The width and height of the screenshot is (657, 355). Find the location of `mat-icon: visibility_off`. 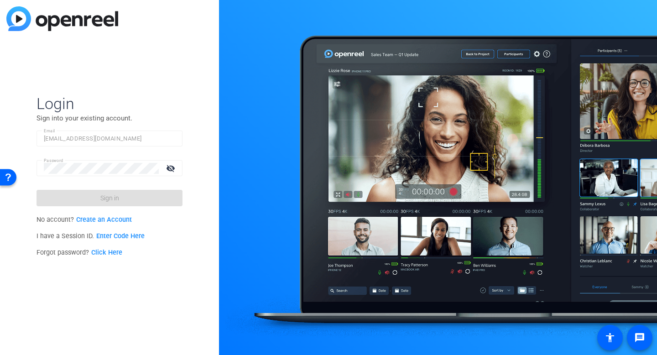

mat-icon: visibility_off is located at coordinates (172, 168).